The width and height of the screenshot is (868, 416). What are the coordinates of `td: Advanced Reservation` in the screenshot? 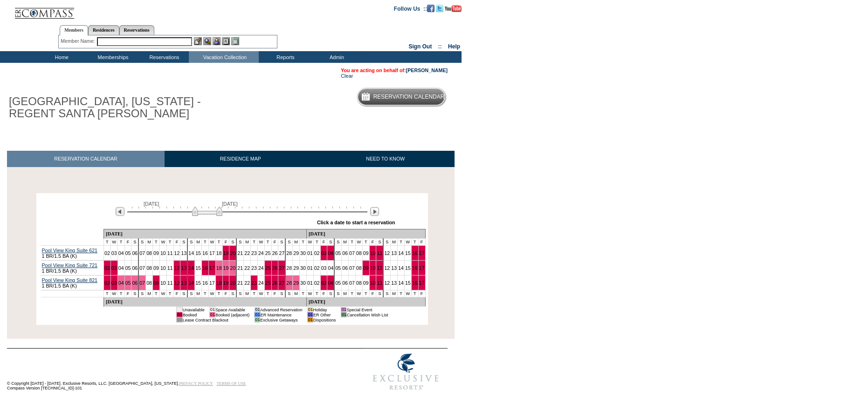 It's located at (281, 310).